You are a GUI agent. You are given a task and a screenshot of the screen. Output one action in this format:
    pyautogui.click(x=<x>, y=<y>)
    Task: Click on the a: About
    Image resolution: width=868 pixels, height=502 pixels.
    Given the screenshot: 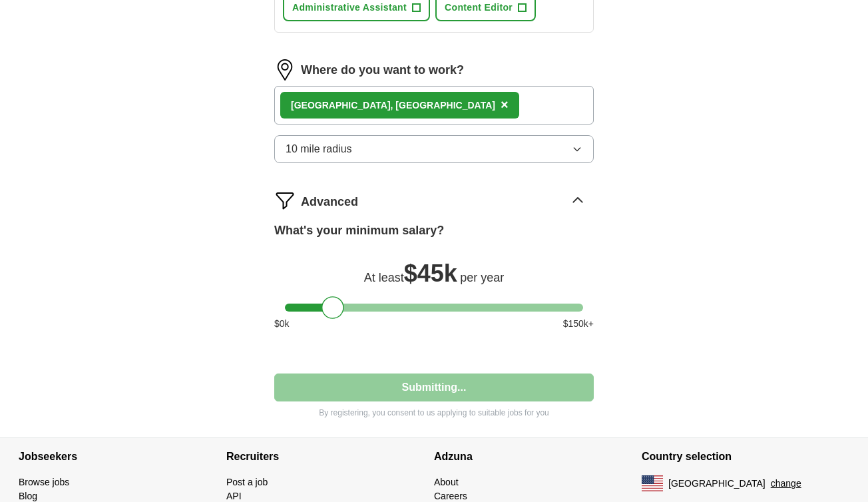 What is the action you would take?
    pyautogui.click(x=446, y=482)
    